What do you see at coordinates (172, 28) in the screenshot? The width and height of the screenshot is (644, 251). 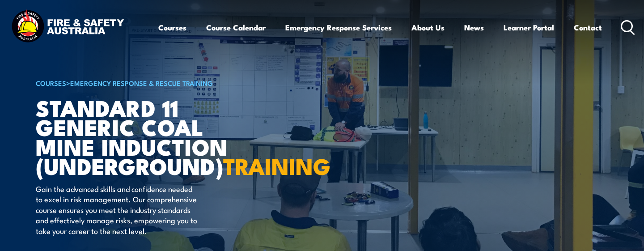 I see `a: Courses` at bounding box center [172, 28].